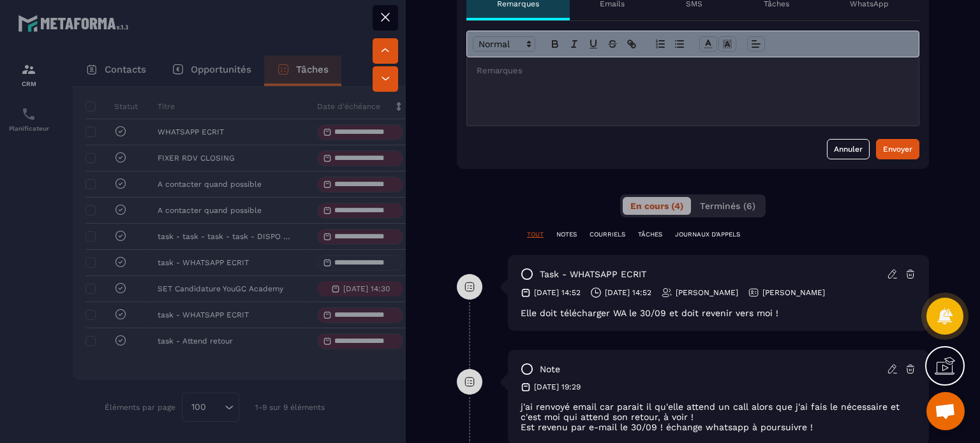 This screenshot has width=980, height=443. I want to click on p: task - WHATSAPP ECRIT, so click(593, 274).